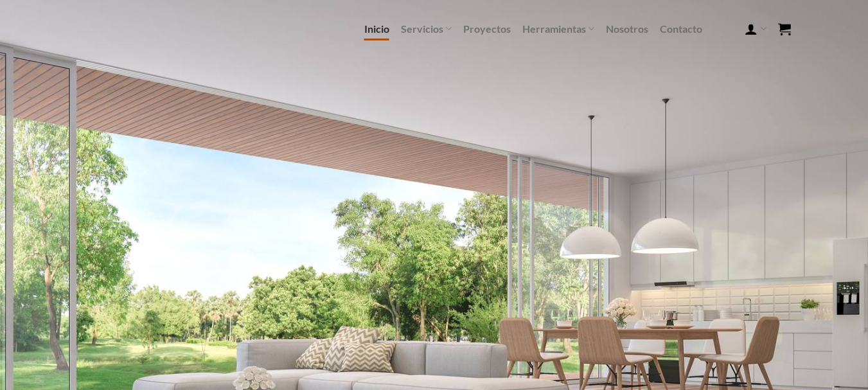 This screenshot has width=868, height=390. I want to click on a: Inicio, so click(377, 29).